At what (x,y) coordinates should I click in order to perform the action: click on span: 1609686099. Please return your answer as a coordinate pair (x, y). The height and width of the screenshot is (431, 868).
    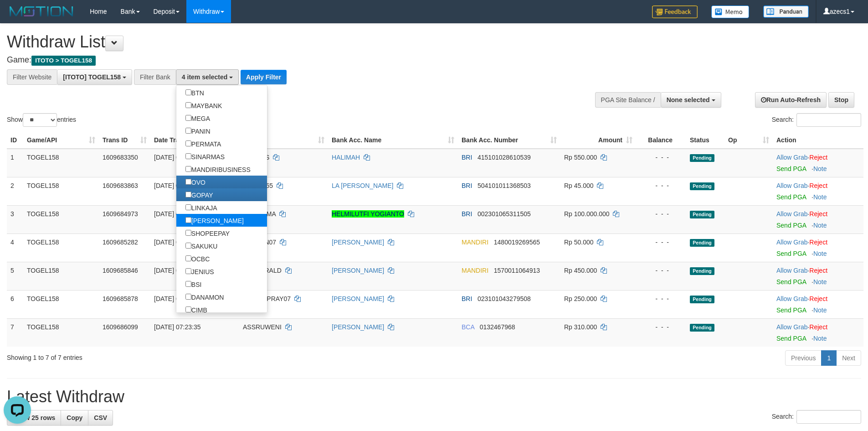
    Looking at the image, I should click on (120, 327).